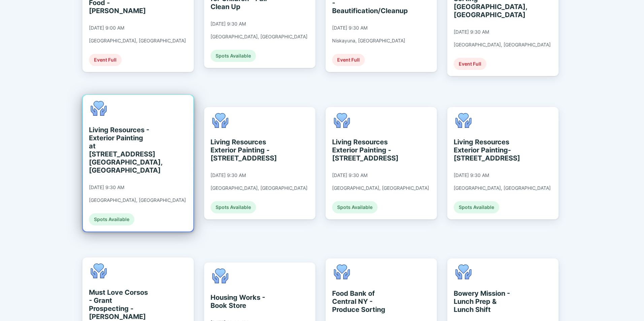 The image size is (644, 321). Describe the element at coordinates (363, 301) in the screenshot. I see `div: Food Bank of Central NY - Produce Sorting` at that location.